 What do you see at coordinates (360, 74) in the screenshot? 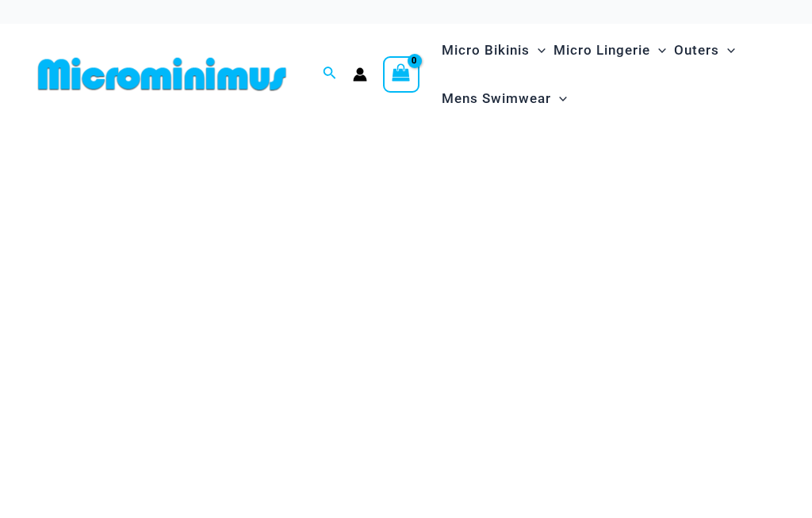
I see `a: Account icon link` at bounding box center [360, 74].